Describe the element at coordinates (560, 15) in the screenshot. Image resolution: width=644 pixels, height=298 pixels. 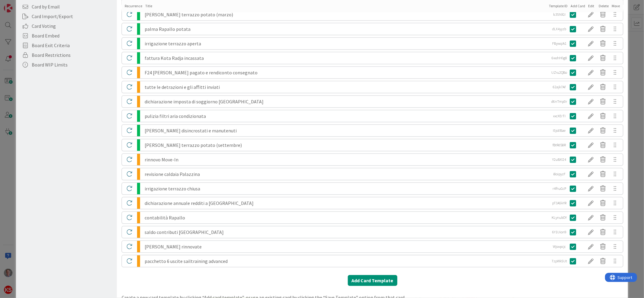
I see `div: lc35NlGI` at that location.